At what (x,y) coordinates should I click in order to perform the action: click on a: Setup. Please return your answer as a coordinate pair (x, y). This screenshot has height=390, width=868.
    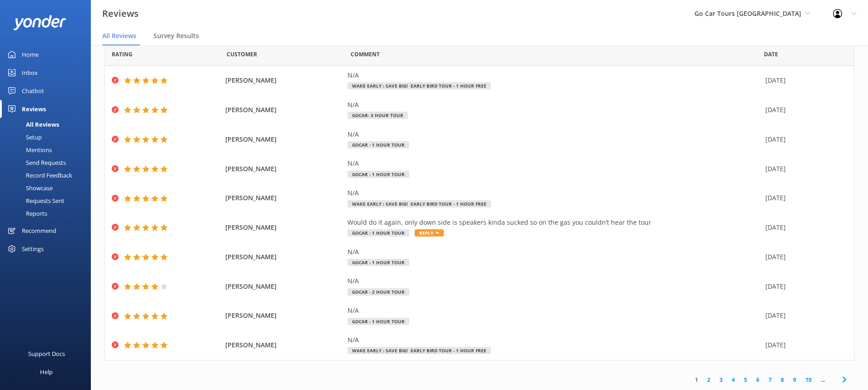
    Looking at the image, I should click on (48, 137).